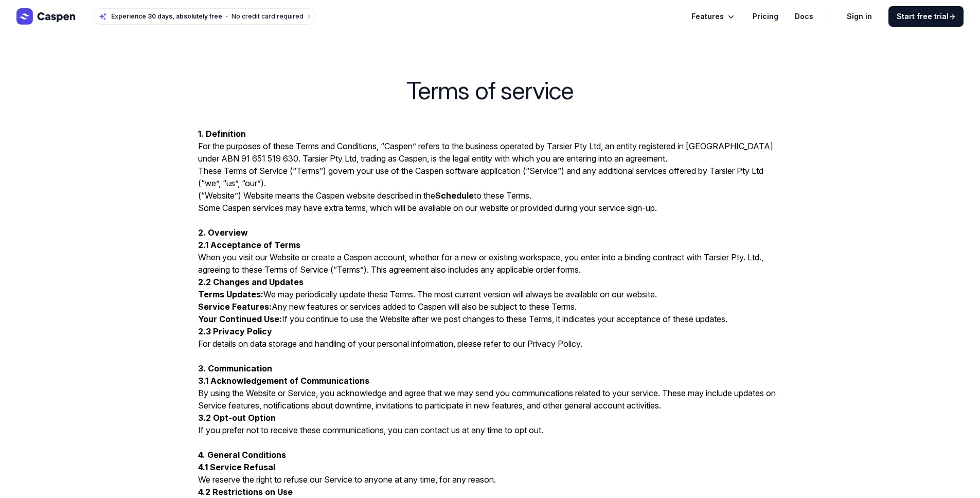  Describe the element at coordinates (428, 208) in the screenshot. I see `span: Some Caspen services may have extra terms, which will be available on our website or provided dur...` at that location.